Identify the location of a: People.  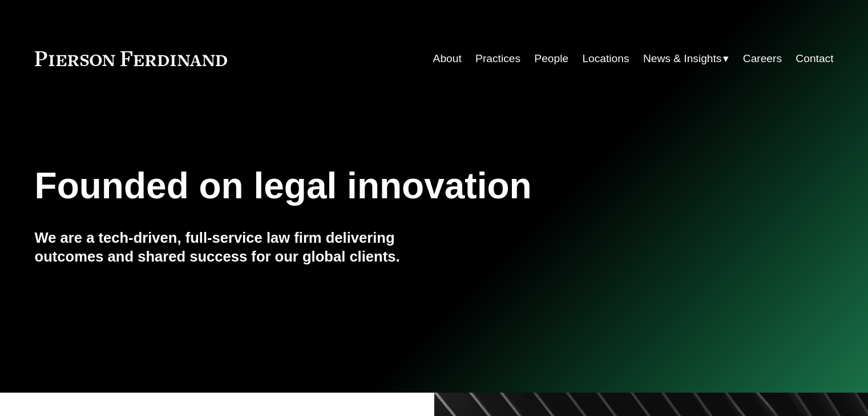
(551, 59).